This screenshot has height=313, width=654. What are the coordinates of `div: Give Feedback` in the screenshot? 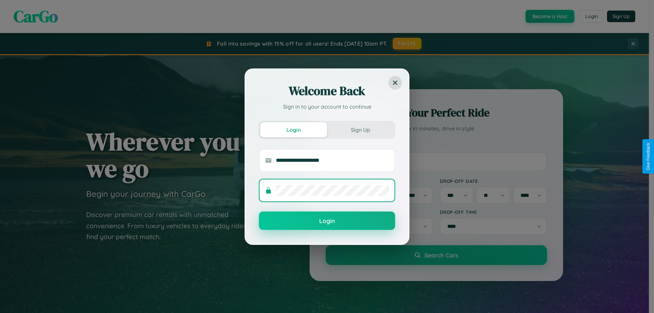 It's located at (648, 156).